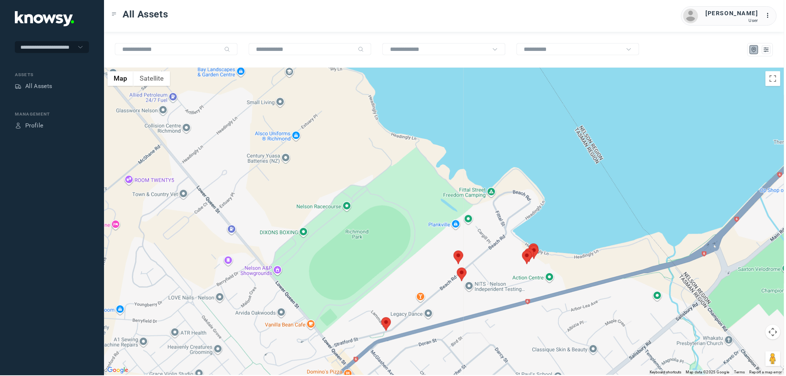 This screenshot has width=786, height=376. Describe the element at coordinates (774, 333) in the screenshot. I see `button: Map camera controls` at that location.